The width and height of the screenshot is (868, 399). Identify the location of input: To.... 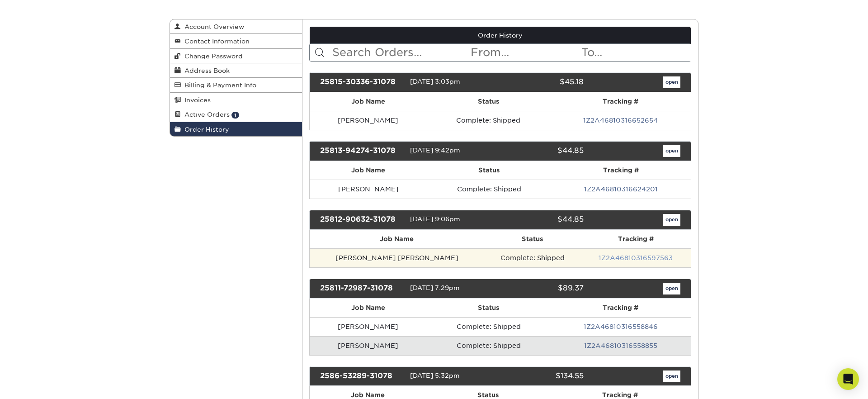
(636, 52).